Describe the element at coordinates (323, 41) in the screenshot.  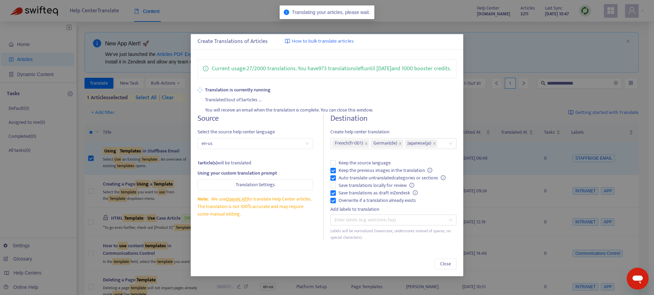
I see `span: How to bulk translate articles` at that location.